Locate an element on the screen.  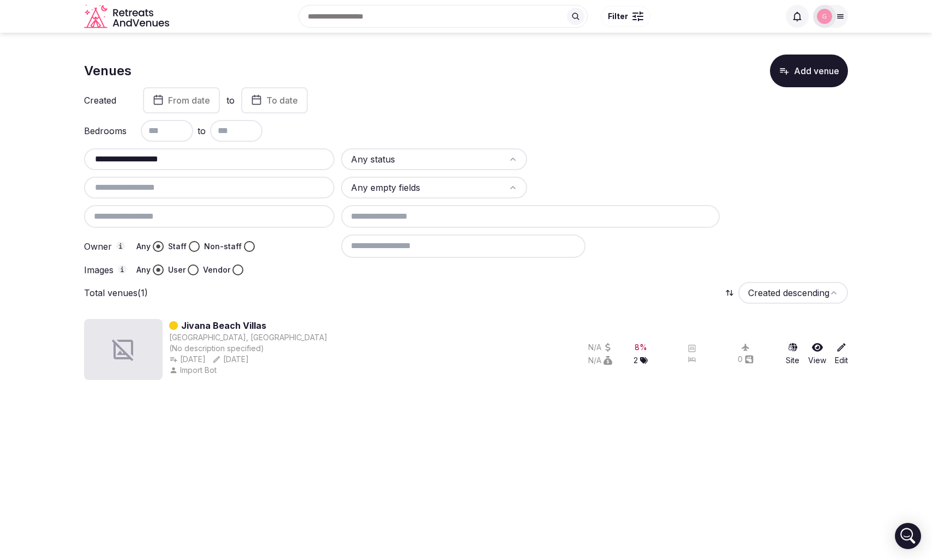
label: Staff is located at coordinates (178, 246).